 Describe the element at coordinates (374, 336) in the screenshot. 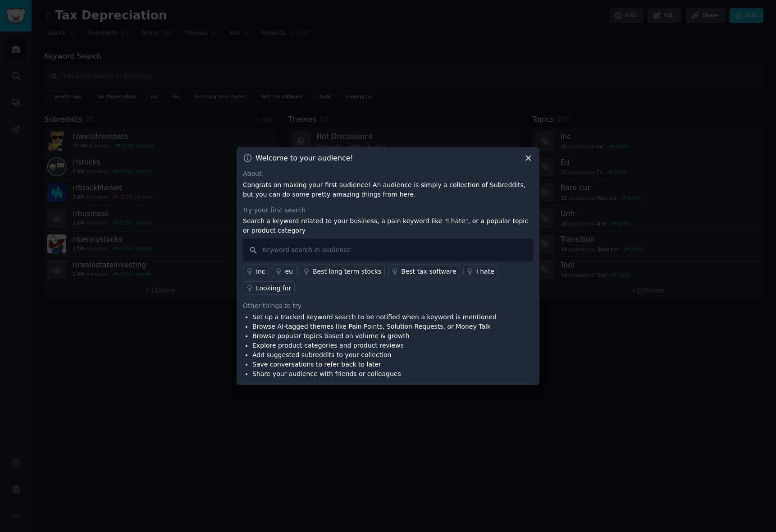

I see `li: Browse popular topics based on volume & growth` at that location.